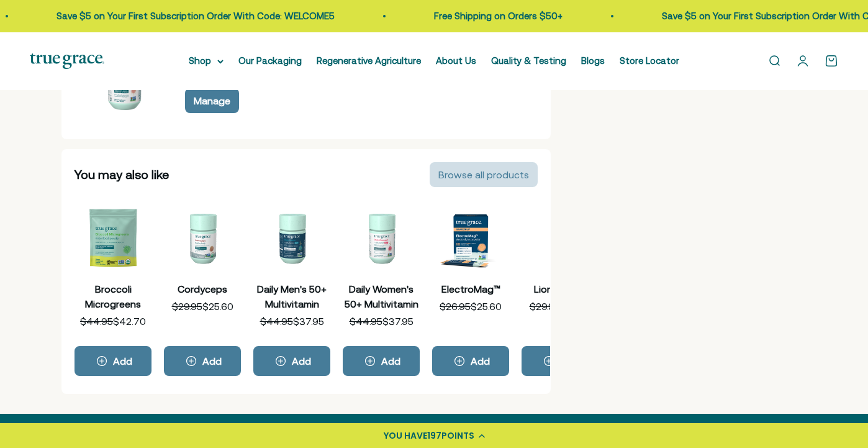 This screenshot has width=868, height=448. Describe the element at coordinates (122, 174) in the screenshot. I see `span: You may also like` at that location.